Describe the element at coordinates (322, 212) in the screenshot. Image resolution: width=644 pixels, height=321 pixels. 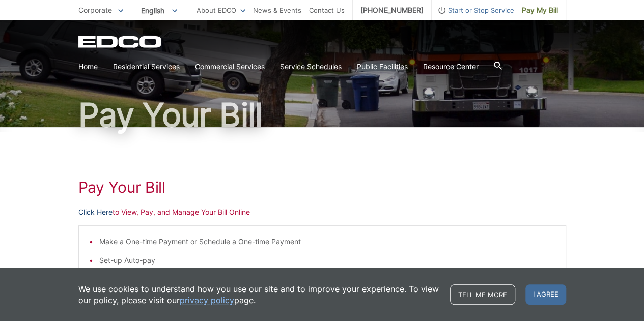
I see `p: to View, Pay, and Manage Your Bill Online` at that location.